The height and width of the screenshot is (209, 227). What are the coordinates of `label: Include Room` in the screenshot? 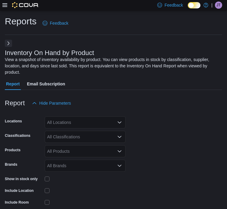 It's located at (17, 203).